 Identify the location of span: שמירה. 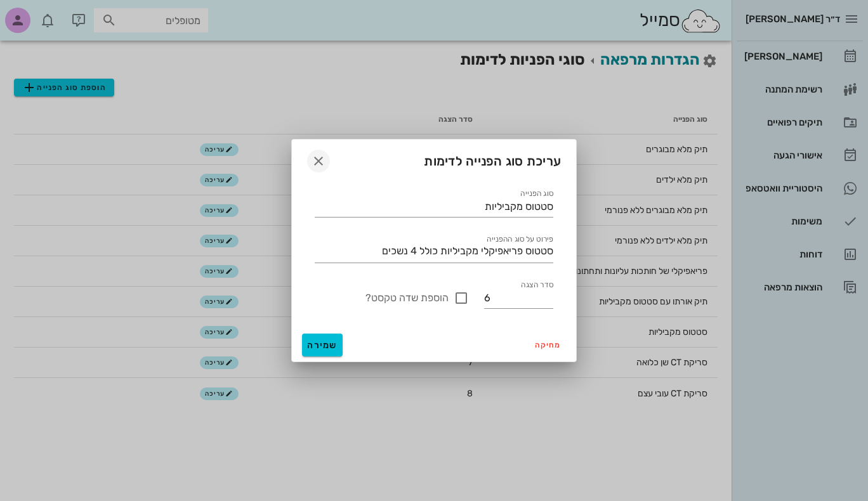
(323, 345).